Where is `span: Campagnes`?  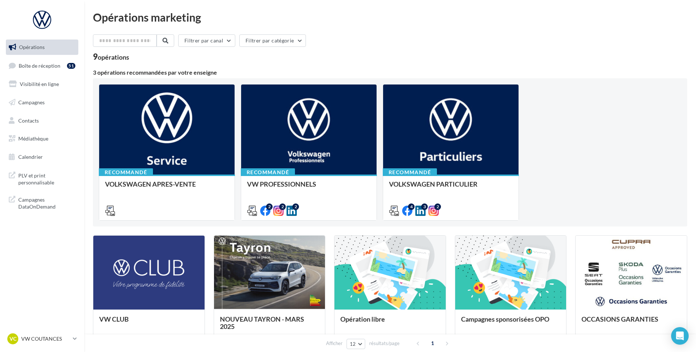 span: Campagnes is located at coordinates (31, 102).